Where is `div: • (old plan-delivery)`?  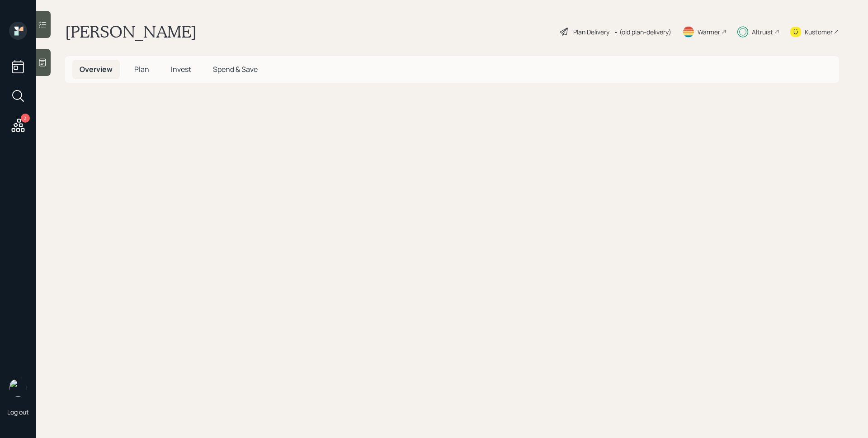 div: • (old plan-delivery) is located at coordinates (642, 32).